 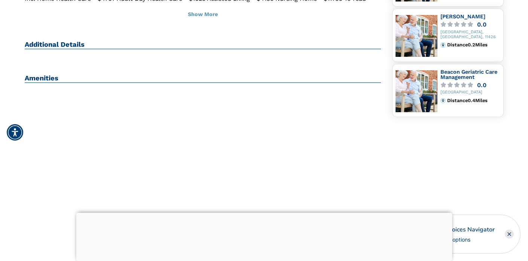 I want to click on h2: Additional Details, so click(x=203, y=45).